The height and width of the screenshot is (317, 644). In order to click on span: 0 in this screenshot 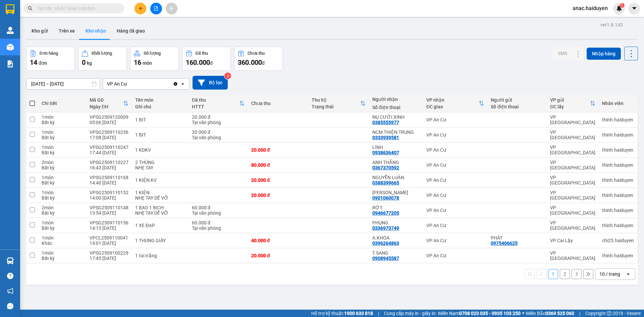, I will do `click(83, 62)`.